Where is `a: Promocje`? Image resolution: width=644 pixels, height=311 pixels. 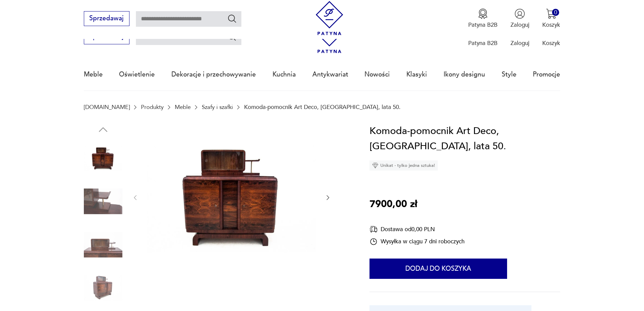
a: Promocje is located at coordinates (546, 75).